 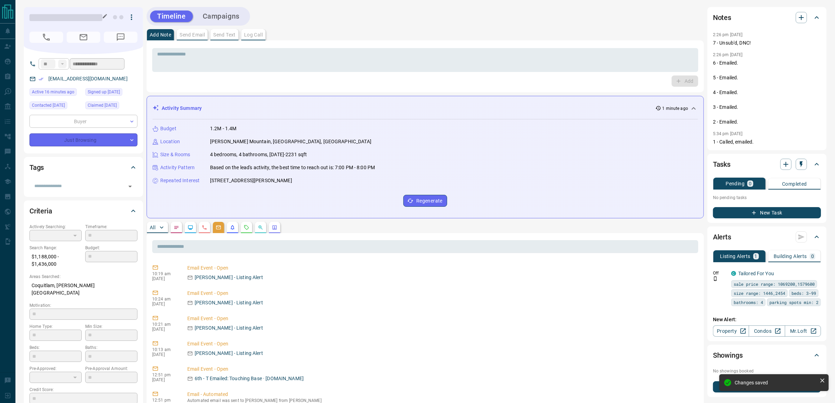 What do you see at coordinates (767, 43) in the screenshot?
I see `p: 7 - Unsub'd, DNC!` at bounding box center [767, 43].